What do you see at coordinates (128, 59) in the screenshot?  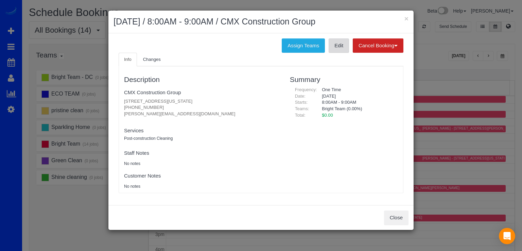 I see `span: Info` at bounding box center [128, 59].